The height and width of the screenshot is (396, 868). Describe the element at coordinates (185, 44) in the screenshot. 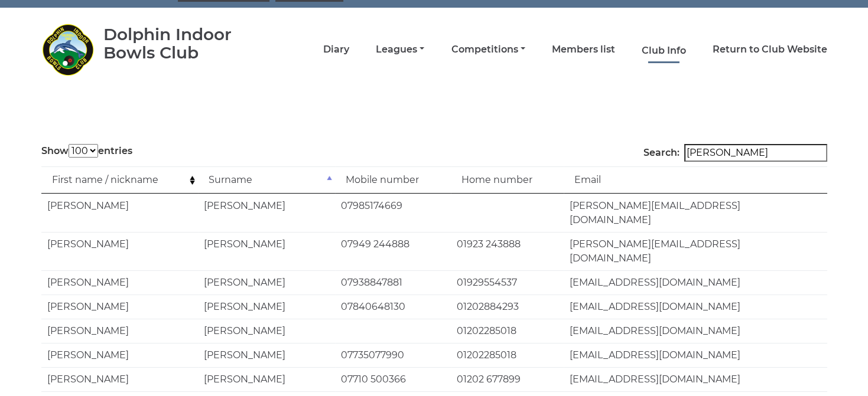

I see `div: Dolphin Indoor Bowls Club` at that location.